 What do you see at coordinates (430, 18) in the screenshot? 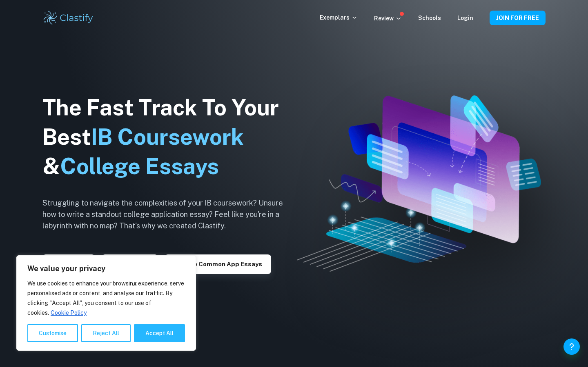
I see `a: Schools` at bounding box center [430, 18].